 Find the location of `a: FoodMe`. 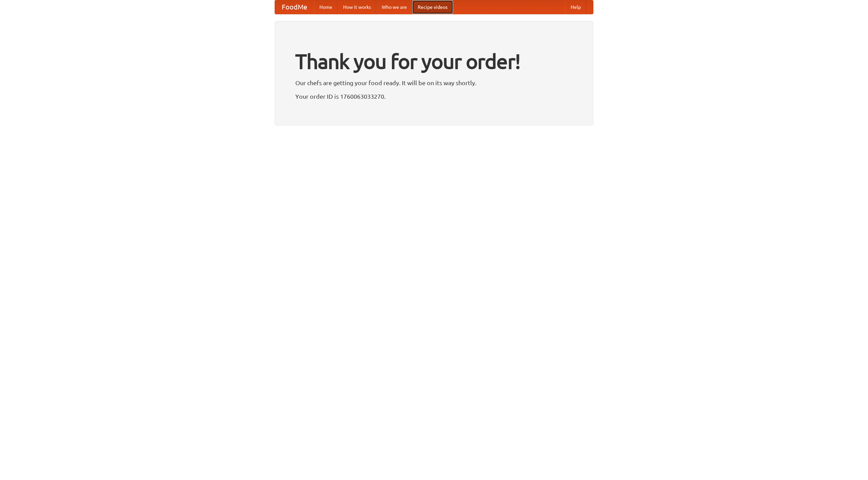

a: FoodMe is located at coordinates (295, 7).